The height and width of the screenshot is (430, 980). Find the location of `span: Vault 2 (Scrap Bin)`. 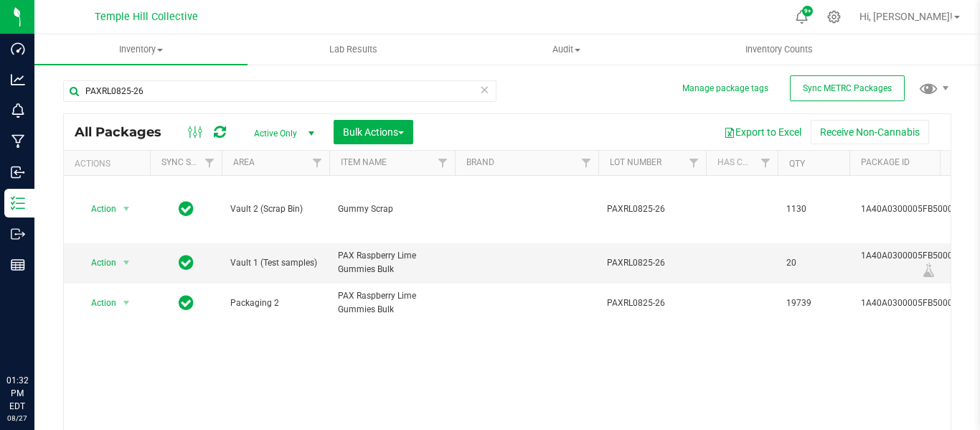

span: Vault 2 (Scrap Bin) is located at coordinates (276, 209).